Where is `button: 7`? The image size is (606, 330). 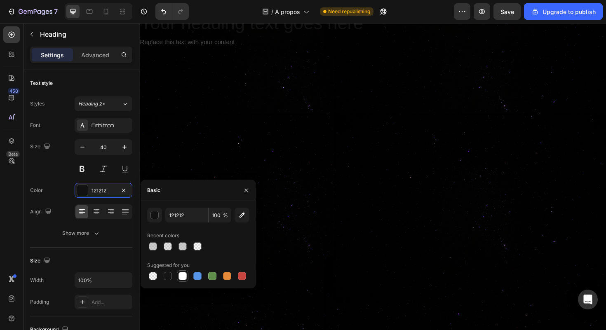
button: 7 is located at coordinates (32, 12).